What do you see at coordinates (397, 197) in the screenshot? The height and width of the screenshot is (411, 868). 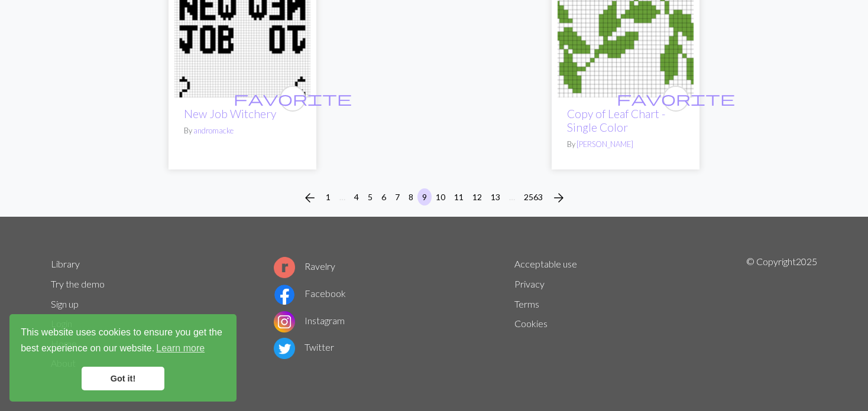 I see `button: 7` at bounding box center [397, 197].